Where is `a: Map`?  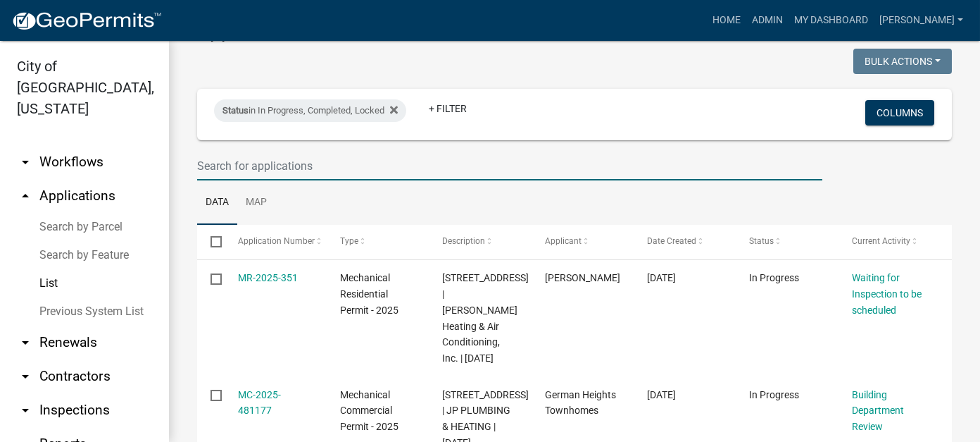 a: Map is located at coordinates (257, 203).